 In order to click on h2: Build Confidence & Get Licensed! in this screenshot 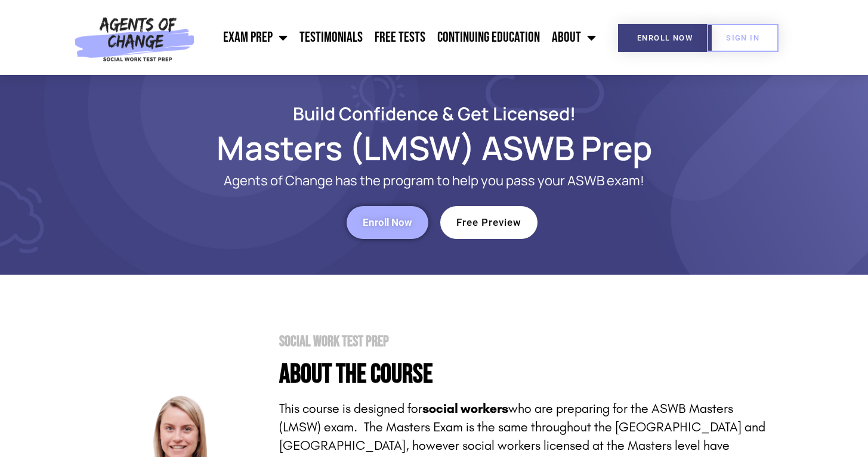, I will do `click(434, 114)`.